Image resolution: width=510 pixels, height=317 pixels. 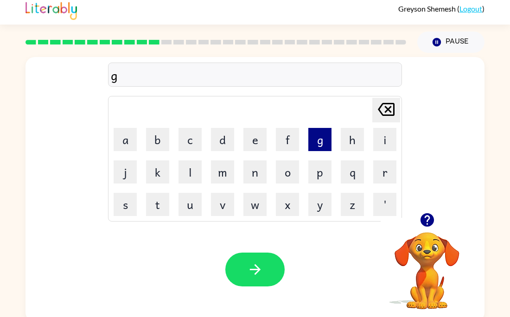 What do you see at coordinates (385, 140) in the screenshot?
I see `button: i` at bounding box center [385, 140].